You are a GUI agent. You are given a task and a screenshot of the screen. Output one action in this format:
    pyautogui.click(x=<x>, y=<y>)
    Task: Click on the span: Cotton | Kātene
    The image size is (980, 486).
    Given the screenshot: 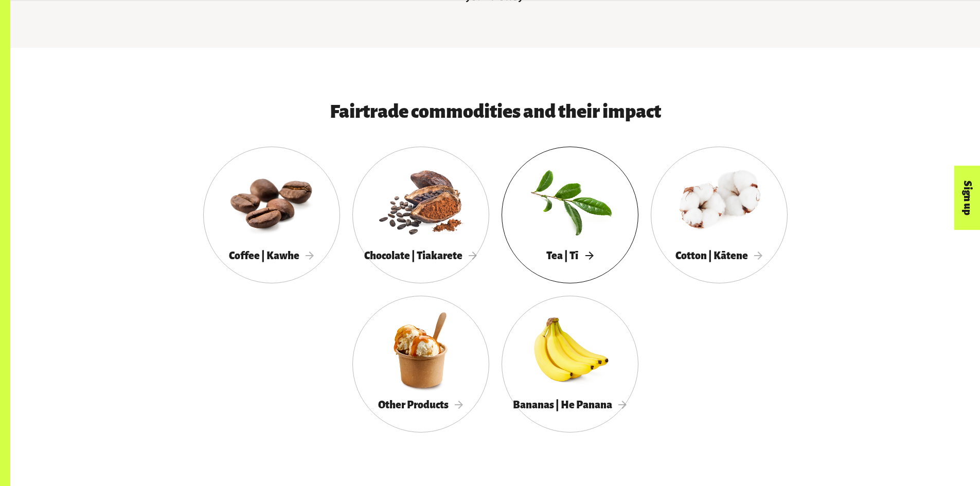 What is the action you would take?
    pyautogui.click(x=719, y=255)
    